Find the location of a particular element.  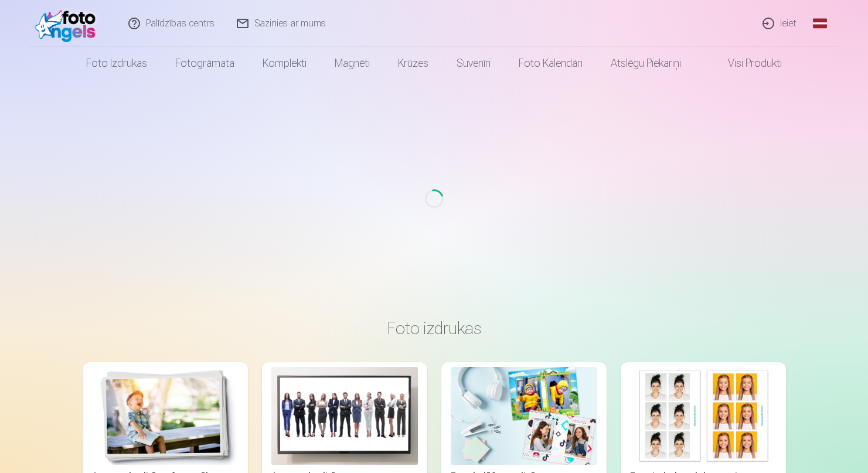

img: Augstas kvalitātes grupu fotoattēlu izdrukas is located at coordinates (345, 416).